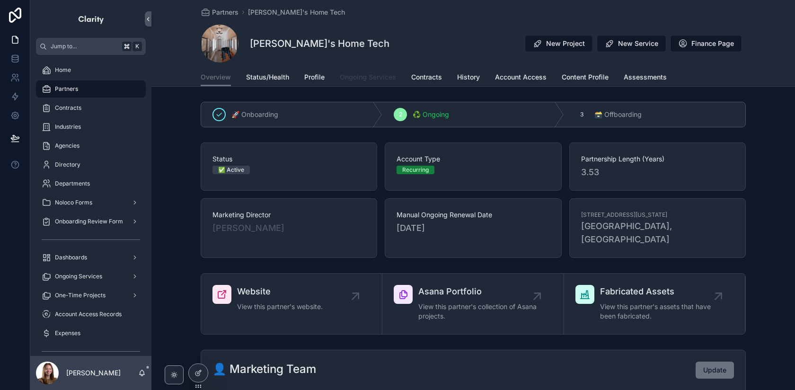 The image size is (795, 390). What do you see at coordinates (267, 77) in the screenshot?
I see `span: Status/Health` at bounding box center [267, 77].